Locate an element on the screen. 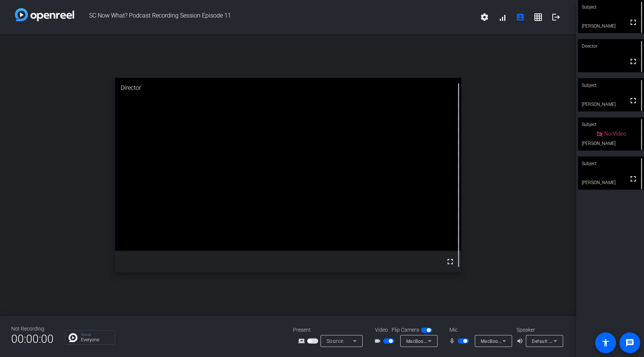  div: Present is located at coordinates (330, 330).